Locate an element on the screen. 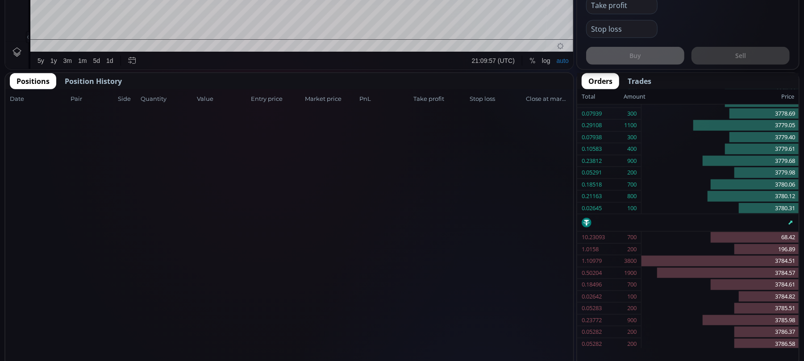 Image resolution: width=804 pixels, height=361 pixels. div: ETH is located at coordinates (36, 25).